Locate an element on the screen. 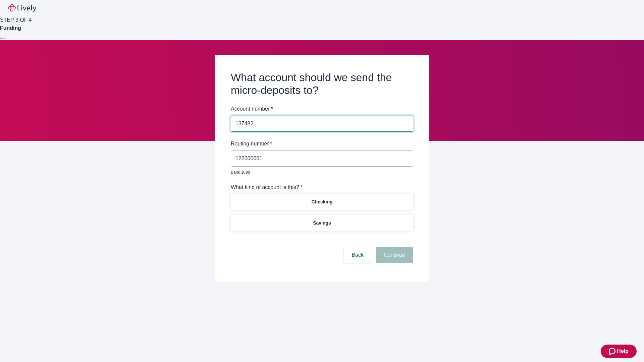 The image size is (644, 362). button: Zendesk support iconHelp is located at coordinates (619, 351).